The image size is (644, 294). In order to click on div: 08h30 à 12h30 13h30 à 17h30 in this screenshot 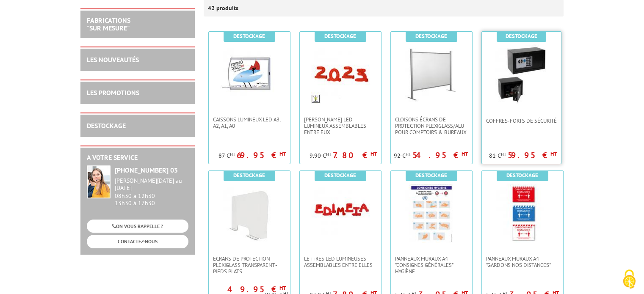, I will do `click(151, 192)`.